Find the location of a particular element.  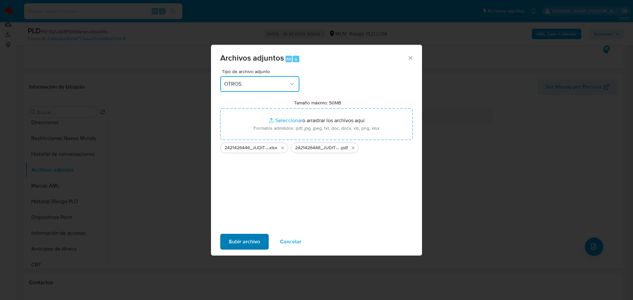

span: OTROS is located at coordinates (257, 84).